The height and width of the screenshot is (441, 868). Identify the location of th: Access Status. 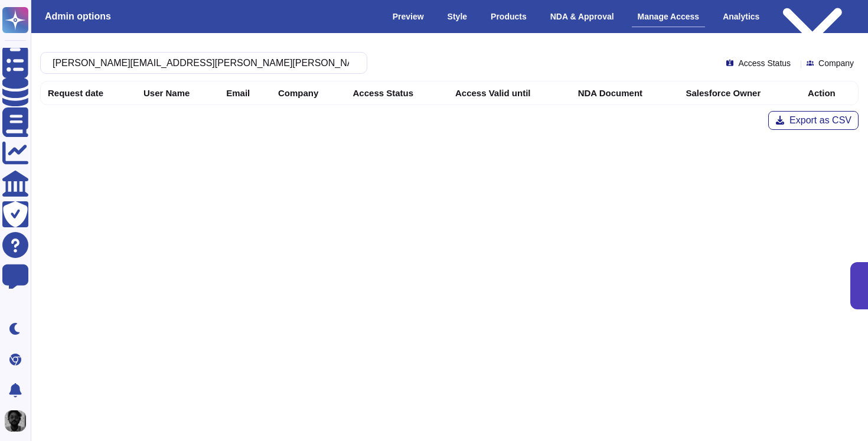
(397, 93).